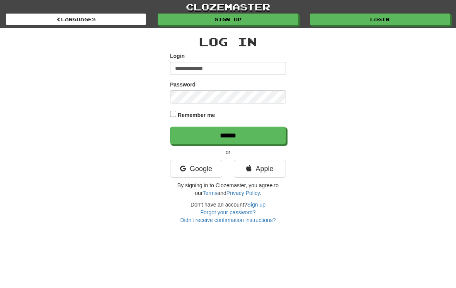 Image resolution: width=456 pixels, height=288 pixels. I want to click on a: Apple, so click(260, 169).